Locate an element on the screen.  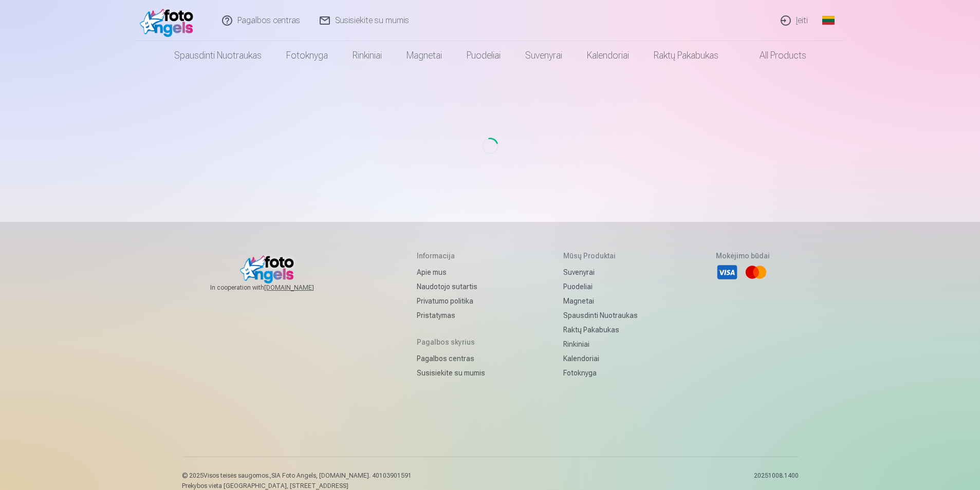
h5: Mokėjimo būdai is located at coordinates (742, 256).